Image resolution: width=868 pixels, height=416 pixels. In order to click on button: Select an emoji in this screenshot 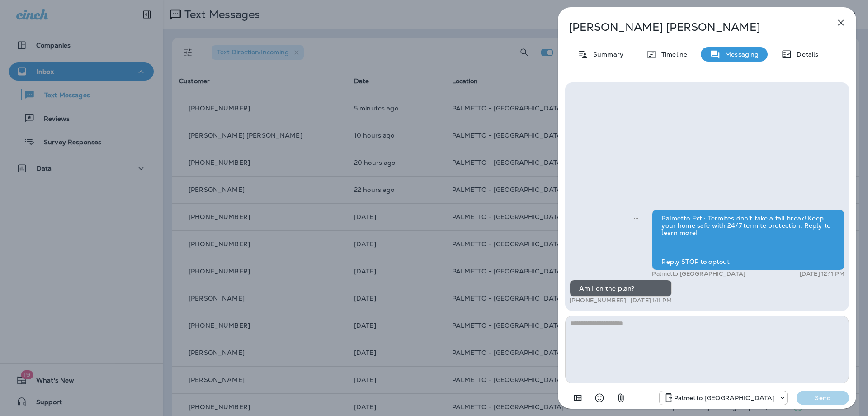, I will do `click(600, 398)`.